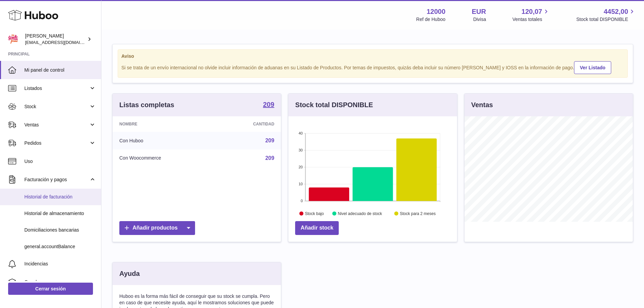 The image size is (644, 308). Describe the element at coordinates (418, 213) in the screenshot. I see `text: Stock para 2 meses` at that location.